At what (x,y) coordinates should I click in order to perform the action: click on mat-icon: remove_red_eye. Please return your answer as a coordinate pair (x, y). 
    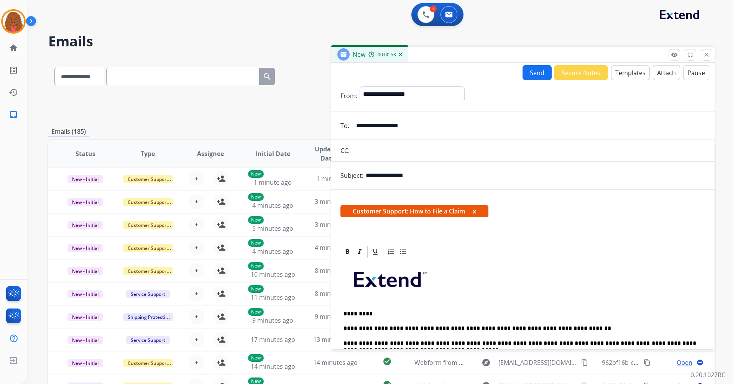
    Looking at the image, I should click on (675, 55).